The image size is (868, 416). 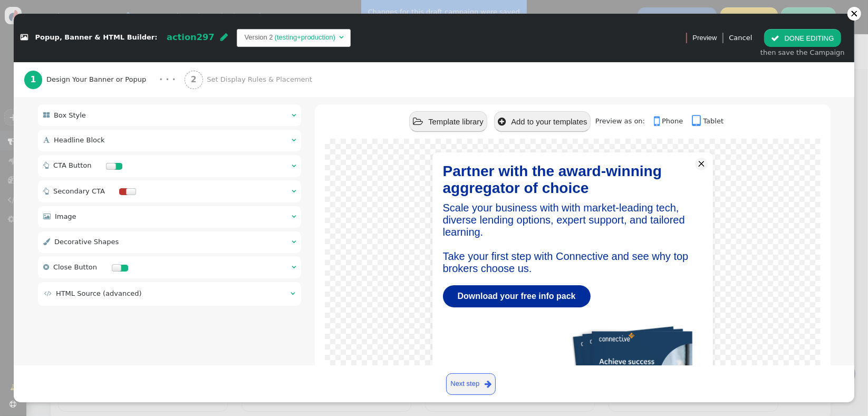 What do you see at coordinates (517, 296) in the screenshot?
I see `a: Download your free info pack` at bounding box center [517, 296].